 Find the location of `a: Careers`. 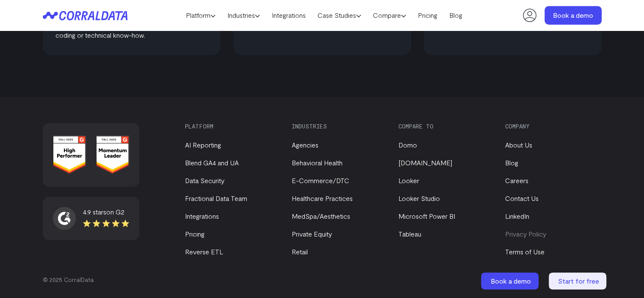

a: Careers is located at coordinates (517, 180).